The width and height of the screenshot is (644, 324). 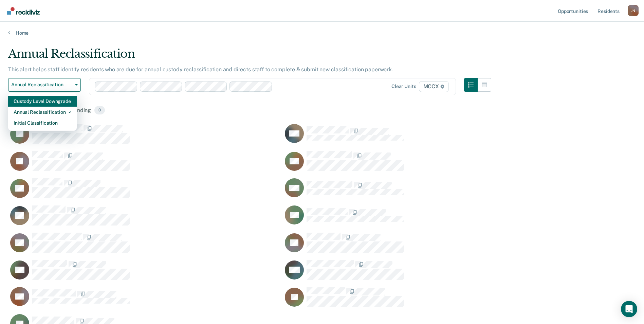 I want to click on div: CaseloadOpportunityCell-00656643, so click(x=420, y=300).